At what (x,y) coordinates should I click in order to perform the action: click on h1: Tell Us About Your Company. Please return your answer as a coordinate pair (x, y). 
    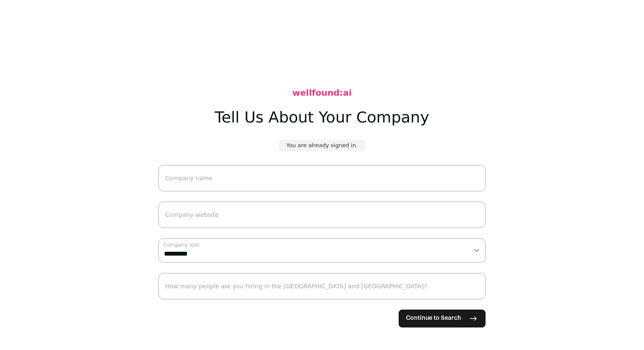
    Looking at the image, I should click on (322, 117).